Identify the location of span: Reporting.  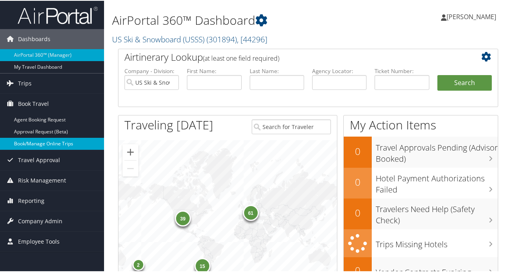
(31, 200).